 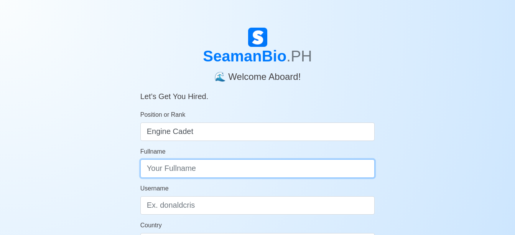 What do you see at coordinates (258, 74) in the screenshot?
I see `h4: 🌊 Welcome Aboard!` at bounding box center [258, 74].